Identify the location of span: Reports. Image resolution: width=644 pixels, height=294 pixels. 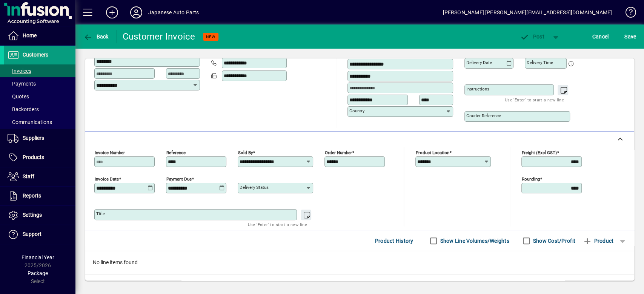
(32, 196).